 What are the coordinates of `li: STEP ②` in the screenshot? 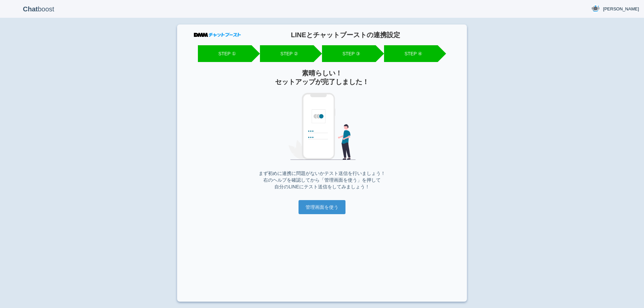 It's located at (287, 54).